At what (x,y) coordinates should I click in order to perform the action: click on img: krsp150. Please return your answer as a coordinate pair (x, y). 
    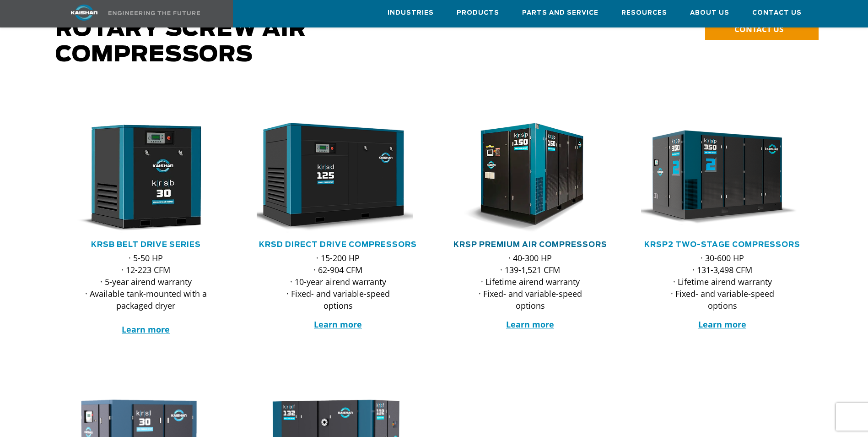
    Looking at the image, I should click on (524, 178).